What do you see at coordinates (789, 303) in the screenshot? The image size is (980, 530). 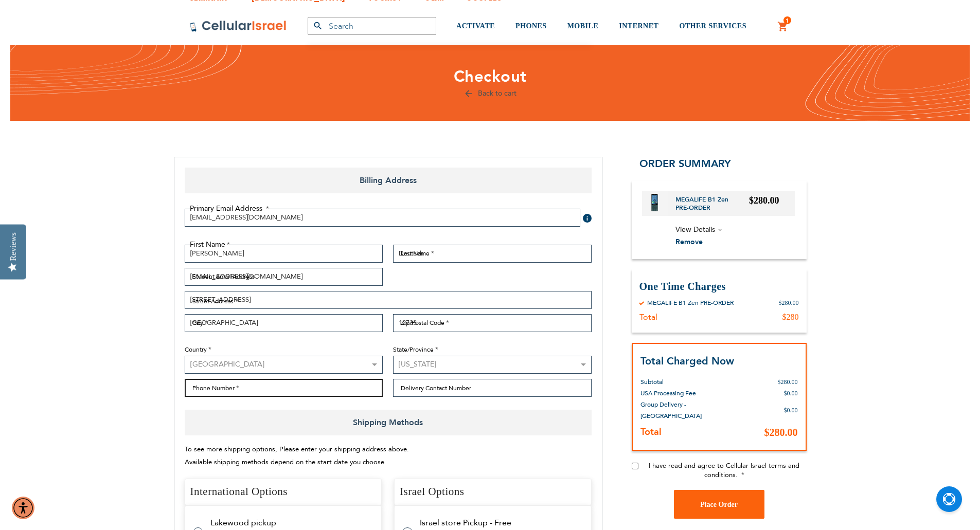 I see `div: $280.00` at bounding box center [789, 303].